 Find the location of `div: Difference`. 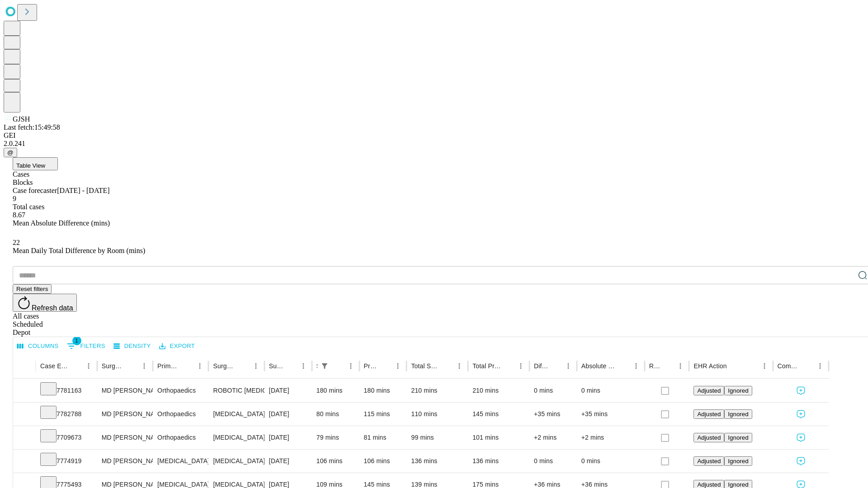

div: Difference is located at coordinates (541, 366).